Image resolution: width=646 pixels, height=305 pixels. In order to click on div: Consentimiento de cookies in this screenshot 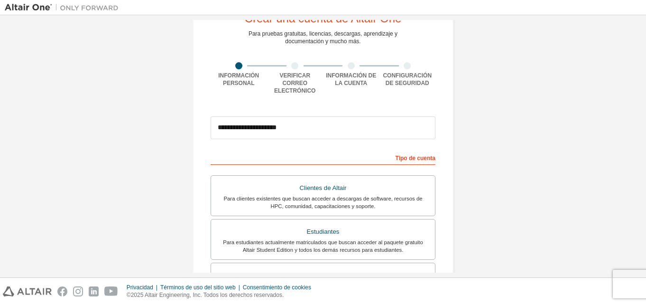, I will do `click(280, 287)`.